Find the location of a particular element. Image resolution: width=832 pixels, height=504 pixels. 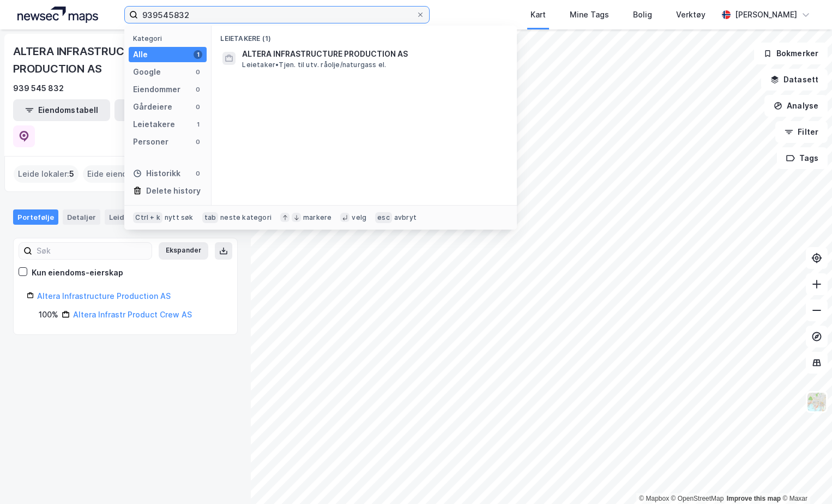

div: velg is located at coordinates (359, 218).